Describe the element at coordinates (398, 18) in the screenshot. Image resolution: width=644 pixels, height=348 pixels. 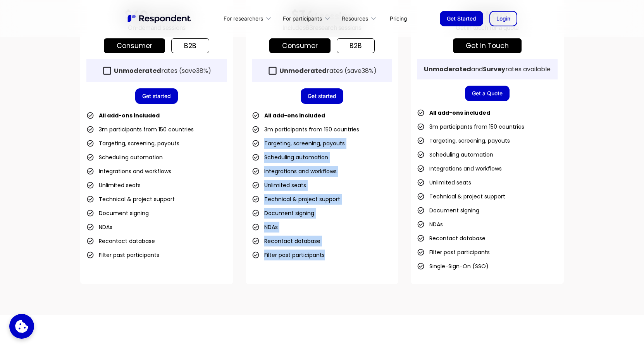
I see `a: Pricing` at that location.